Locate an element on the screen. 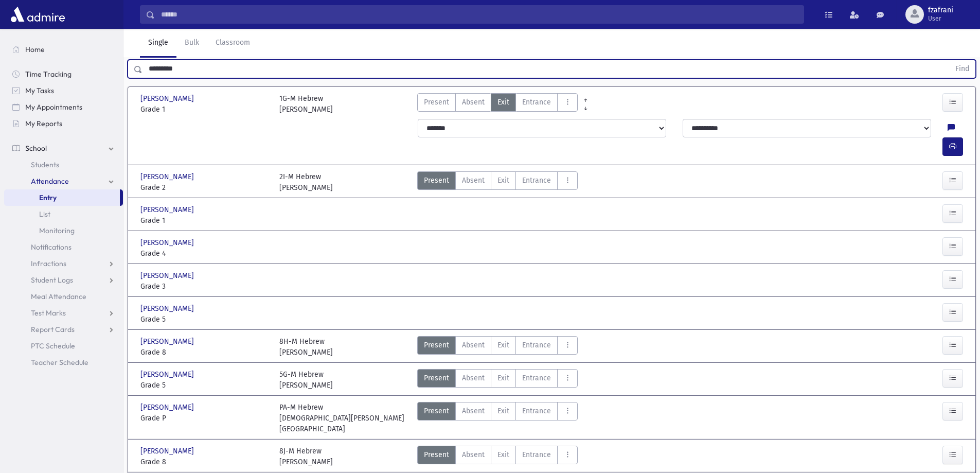  span: Grade 2 is located at coordinates (205, 187).